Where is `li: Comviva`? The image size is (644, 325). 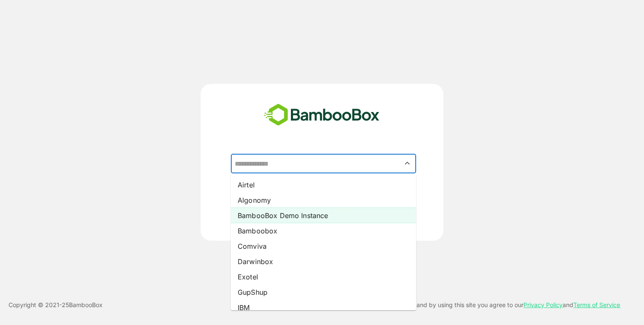
li: Comviva is located at coordinates (323, 246).